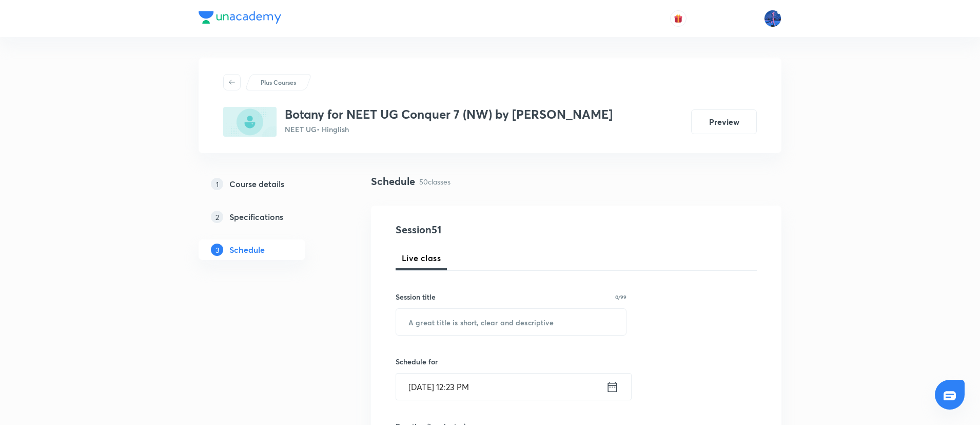 The width and height of the screenshot is (980, 425). I want to click on a: 2Specifications, so click(268, 217).